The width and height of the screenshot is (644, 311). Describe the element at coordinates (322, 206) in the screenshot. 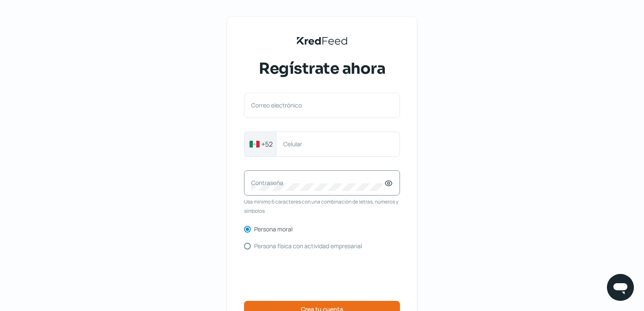

I see `span: Usa mínimo 6 caracteres con una combinación de letras, números y símbolos` at that location.